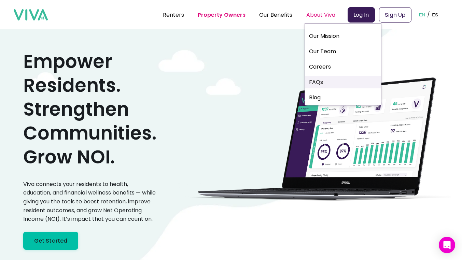  What do you see at coordinates (321, 15) in the screenshot?
I see `div: About Viva` at bounding box center [321, 15].